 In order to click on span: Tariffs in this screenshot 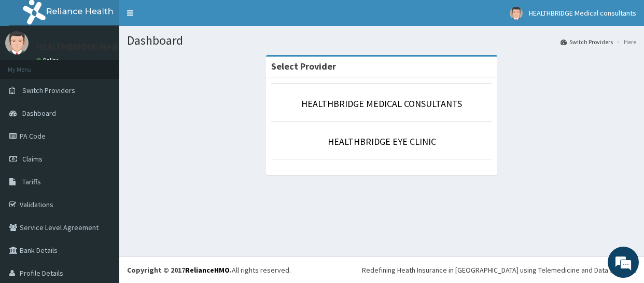, I will do `click(32, 181)`.